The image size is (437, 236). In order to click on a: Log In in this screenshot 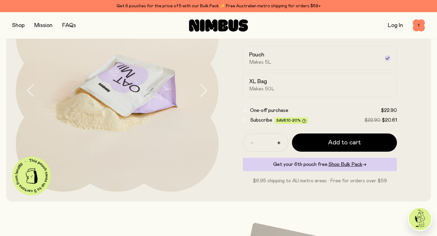, I will do `click(395, 25)`.